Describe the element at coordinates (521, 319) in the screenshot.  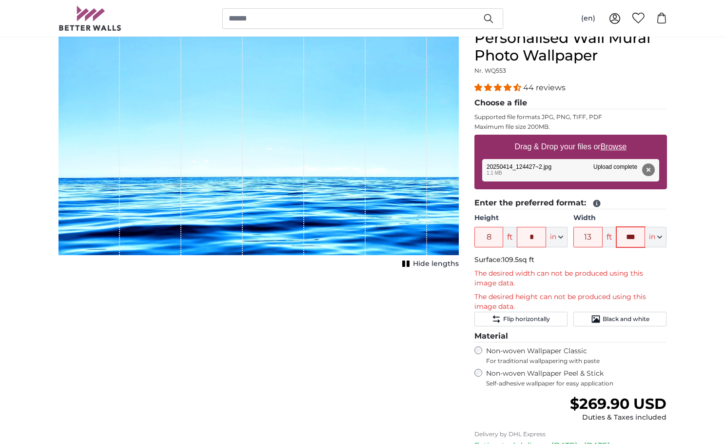
I see `button: Flip horizontally` at that location.